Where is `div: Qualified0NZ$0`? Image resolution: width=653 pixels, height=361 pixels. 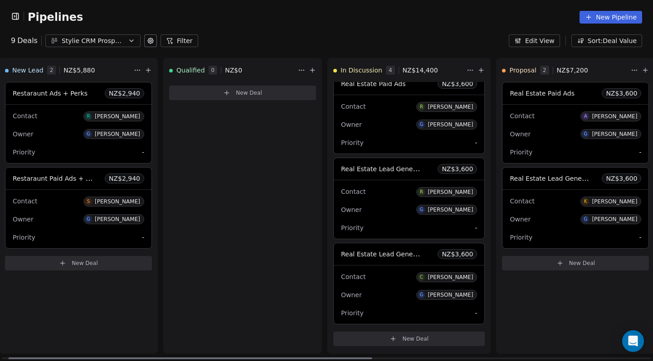 div: Qualified0NZ$0 is located at coordinates (233, 70).